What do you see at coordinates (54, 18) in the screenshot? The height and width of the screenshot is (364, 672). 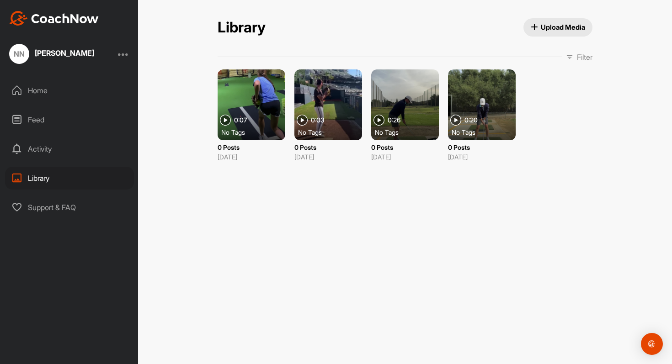 I see `img: CoachNow` at bounding box center [54, 18].